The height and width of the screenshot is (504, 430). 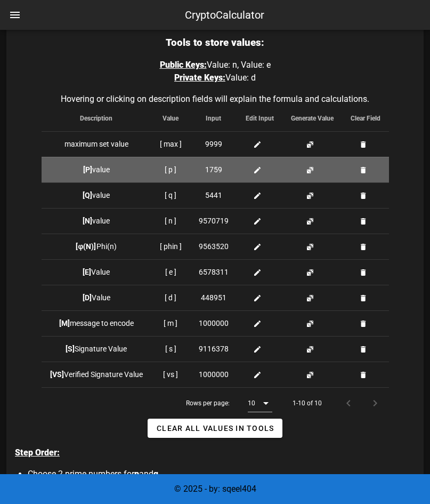 What do you see at coordinates (229, 404) in the screenshot?
I see `div: Rows per page:` at bounding box center [229, 404].